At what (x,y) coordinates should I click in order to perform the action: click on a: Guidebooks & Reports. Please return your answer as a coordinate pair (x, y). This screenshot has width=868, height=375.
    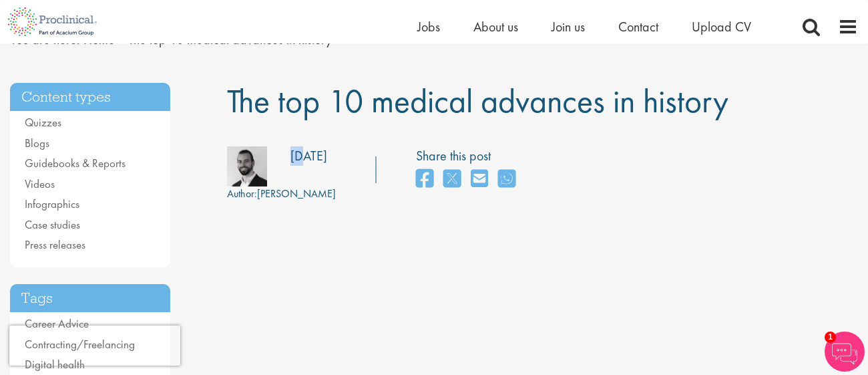
    Looking at the image, I should click on (75, 163).